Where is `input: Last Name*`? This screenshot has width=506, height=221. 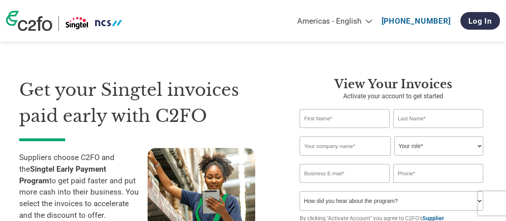 input: Last Name* is located at coordinates (438, 118).